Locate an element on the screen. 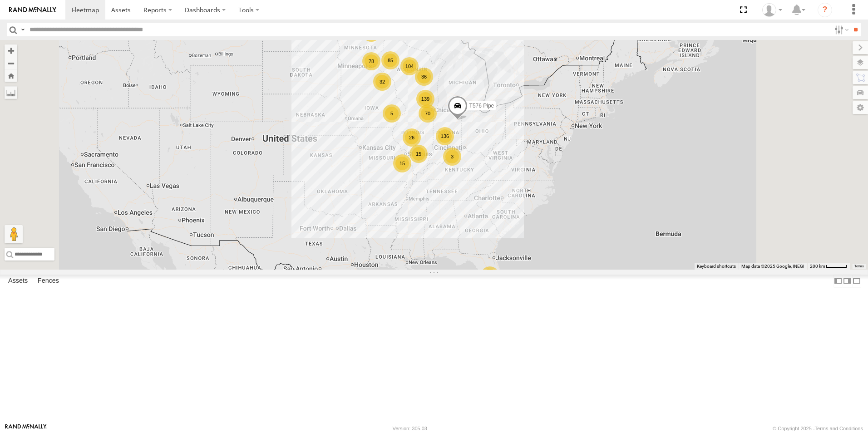 This screenshot has height=433, width=868. label: Measure is located at coordinates (11, 93).